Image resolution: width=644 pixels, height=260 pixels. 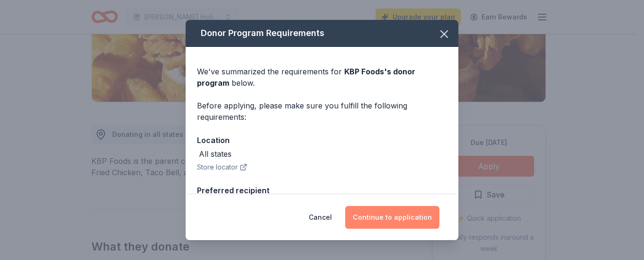 What do you see at coordinates (320, 217) in the screenshot?
I see `button: Cancel` at bounding box center [320, 217].